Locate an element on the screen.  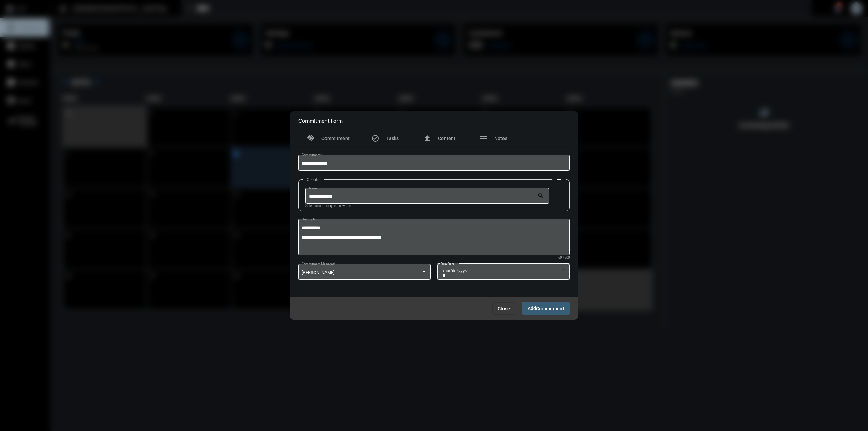
mat-icon: task_alt is located at coordinates (375, 139).